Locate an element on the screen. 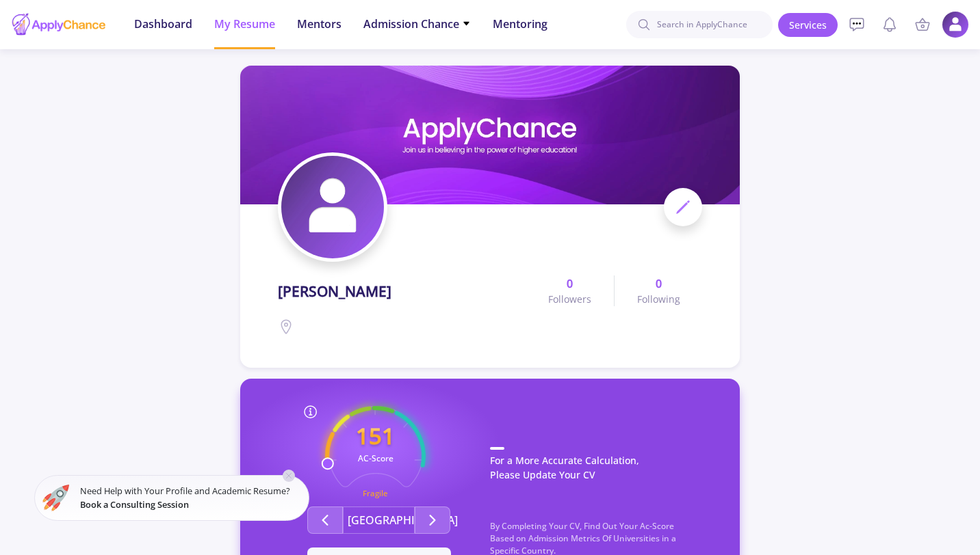 This screenshot has width=980, height=555. text: AC-Score is located at coordinates (376, 458).